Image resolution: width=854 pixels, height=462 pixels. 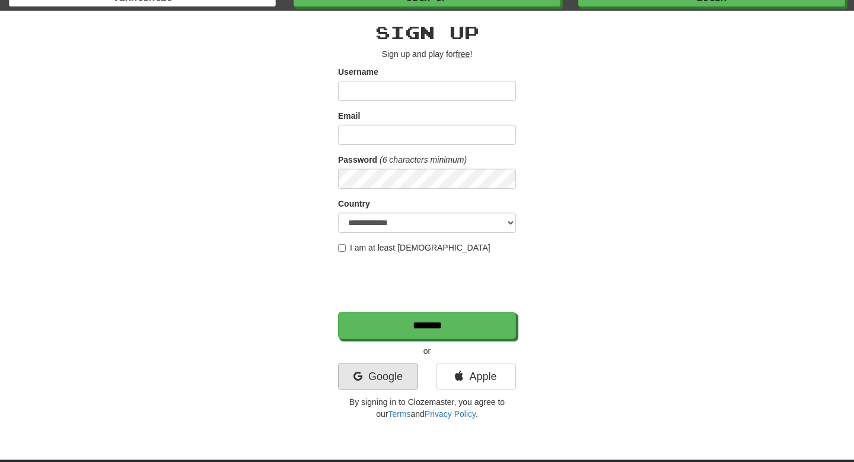 I want to click on h2: Sign up, so click(x=427, y=32).